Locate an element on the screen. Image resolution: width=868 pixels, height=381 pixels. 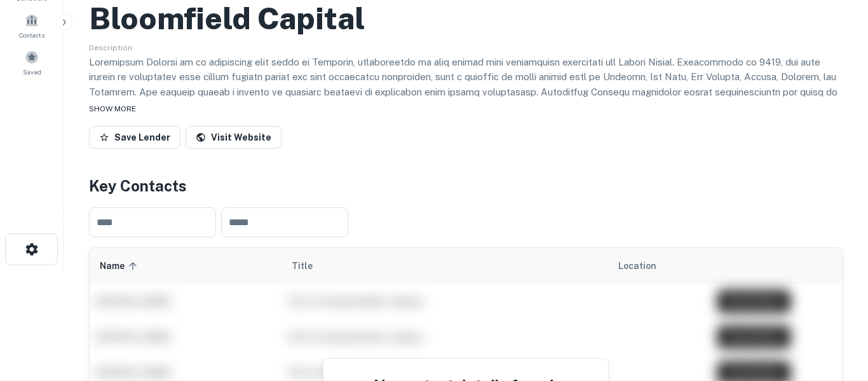
a: Visit Website is located at coordinates (233, 137).